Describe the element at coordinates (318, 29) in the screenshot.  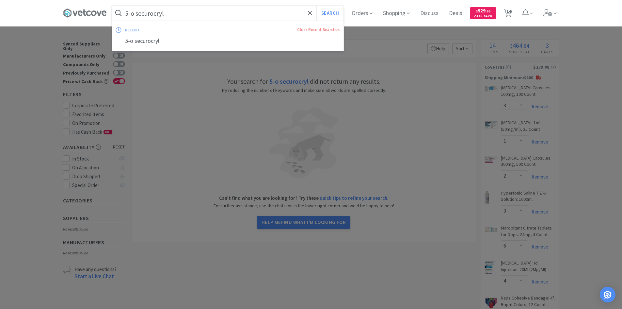
I see `a: Clear Recent Searches` at that location.